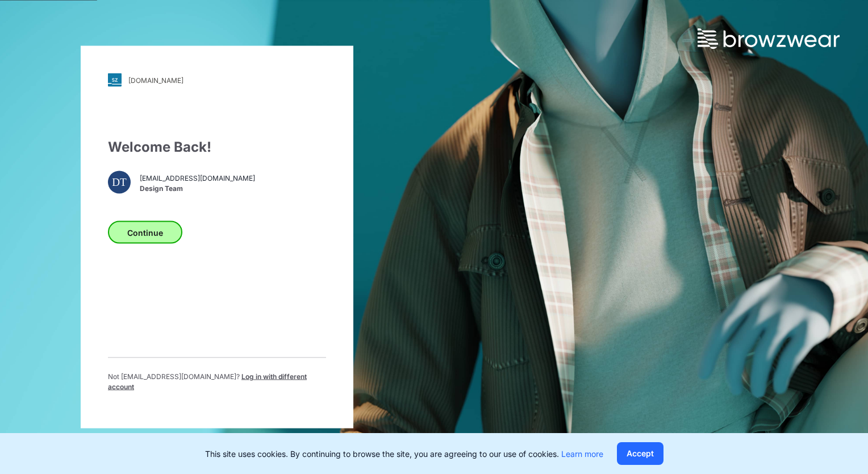 The image size is (868, 474). What do you see at coordinates (768, 39) in the screenshot?
I see `img: browzwear-logo.73288ffb.svg` at bounding box center [768, 39].